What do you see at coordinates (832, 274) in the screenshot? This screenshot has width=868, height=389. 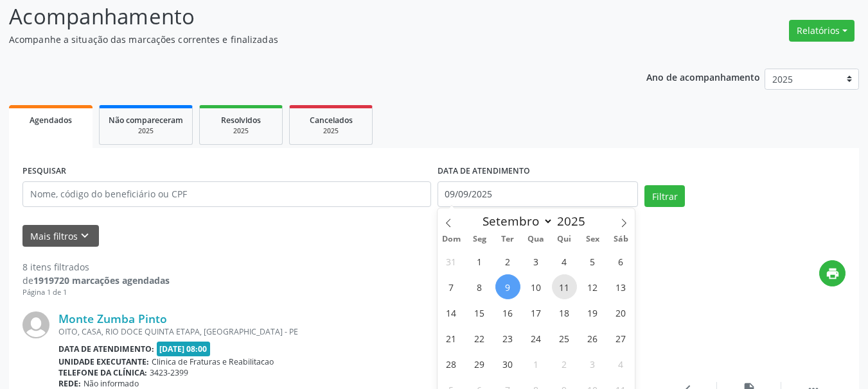 I see `i: print` at bounding box center [832, 274].